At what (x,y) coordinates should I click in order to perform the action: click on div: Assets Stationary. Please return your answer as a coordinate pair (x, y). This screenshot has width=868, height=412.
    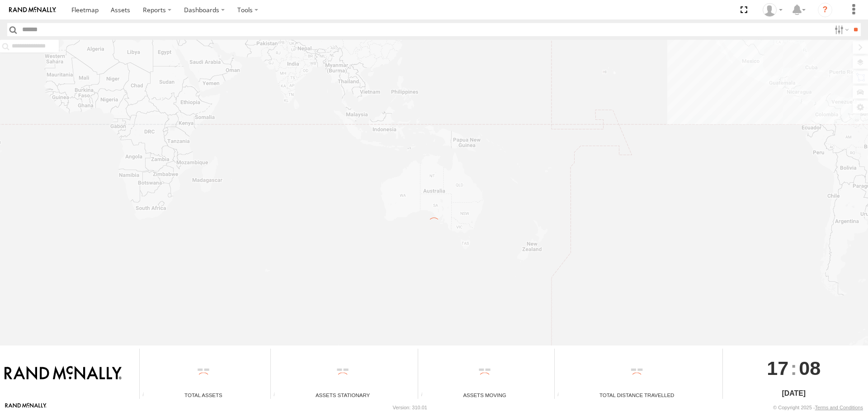
    Looking at the image, I should click on (343, 395).